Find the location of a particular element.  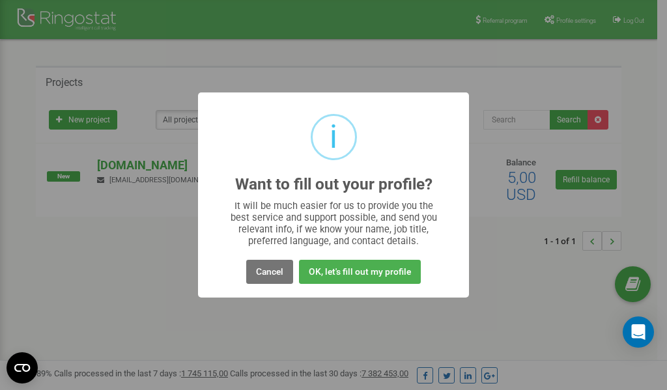

button: Cancel is located at coordinates (270, 272).